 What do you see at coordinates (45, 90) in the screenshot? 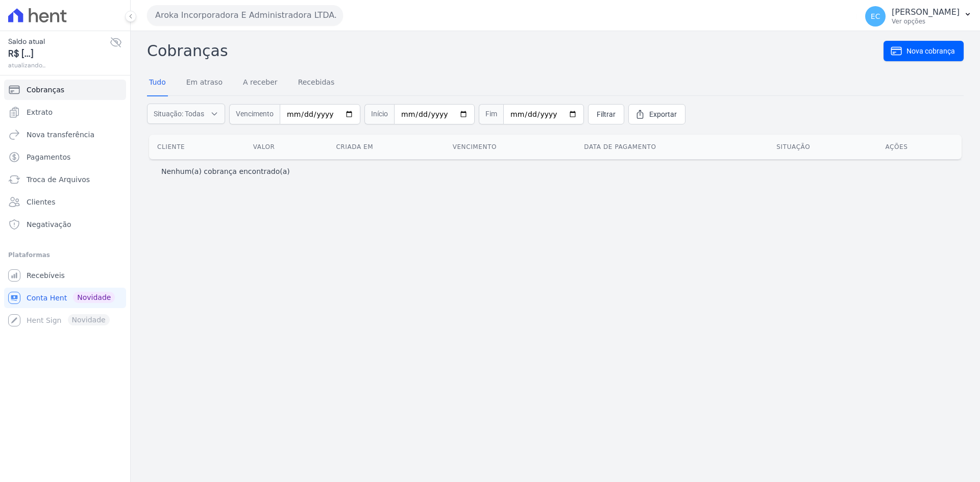
I see `span: Cobranças` at bounding box center [45, 90].